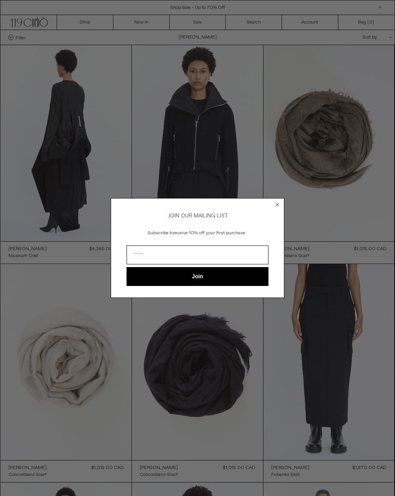  What do you see at coordinates (209, 233) in the screenshot?
I see `span: receive 10% off your first purchase` at bounding box center [209, 233].